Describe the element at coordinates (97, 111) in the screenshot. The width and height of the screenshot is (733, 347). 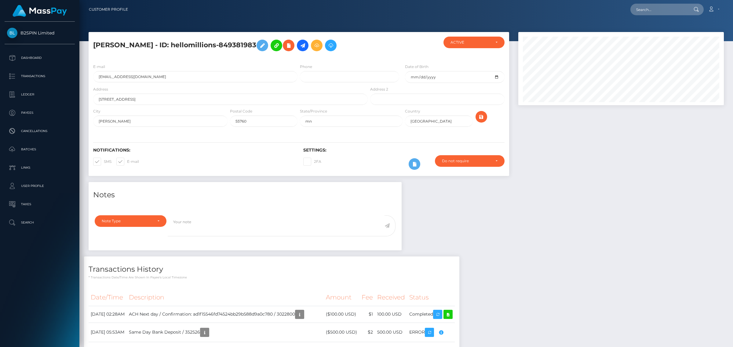
I see `label: City` at that location.